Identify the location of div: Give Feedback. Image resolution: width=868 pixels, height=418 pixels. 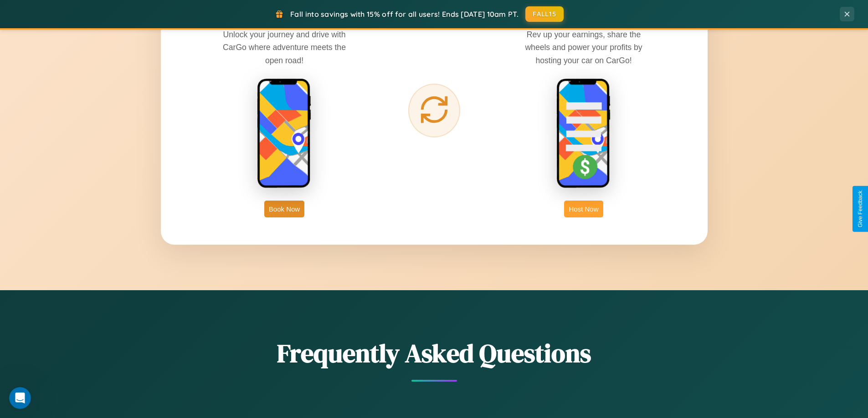
(860, 209).